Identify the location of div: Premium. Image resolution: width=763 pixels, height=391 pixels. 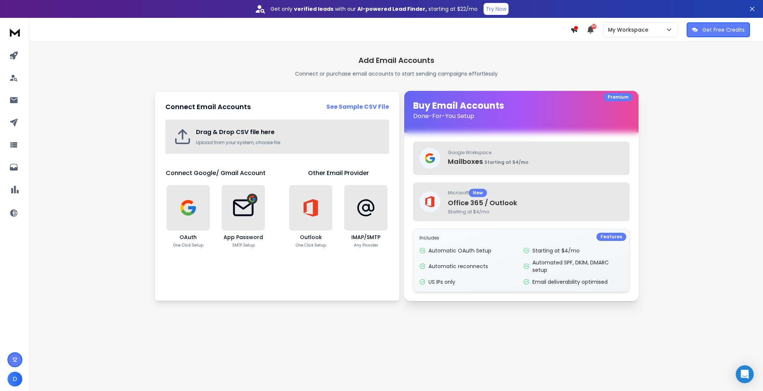
(618, 97).